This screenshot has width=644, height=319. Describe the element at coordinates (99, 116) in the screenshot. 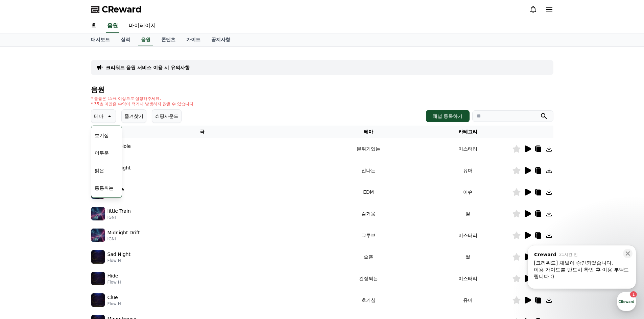

I see `p: 테마` at that location.